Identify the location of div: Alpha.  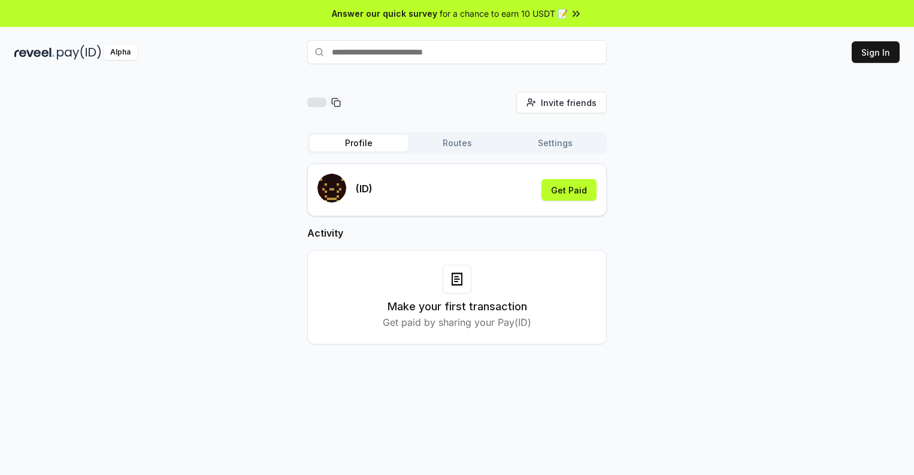
(120, 52).